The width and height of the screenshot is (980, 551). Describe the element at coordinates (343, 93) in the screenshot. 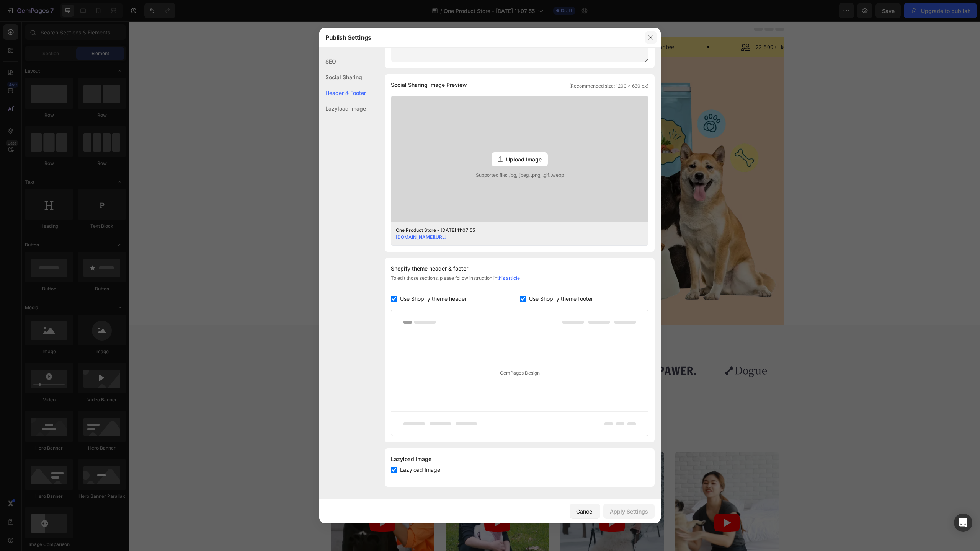

I see `div: Header & Footer` at that location.